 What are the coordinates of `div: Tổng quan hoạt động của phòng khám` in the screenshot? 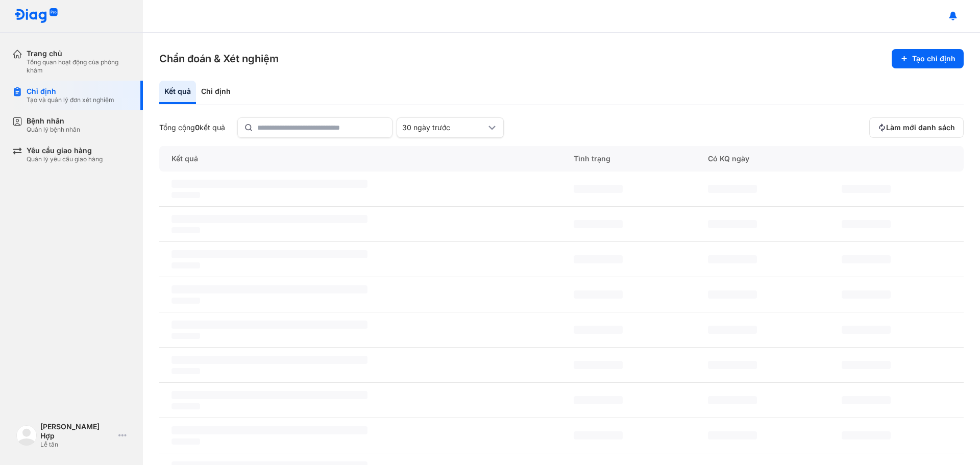 It's located at (79, 66).